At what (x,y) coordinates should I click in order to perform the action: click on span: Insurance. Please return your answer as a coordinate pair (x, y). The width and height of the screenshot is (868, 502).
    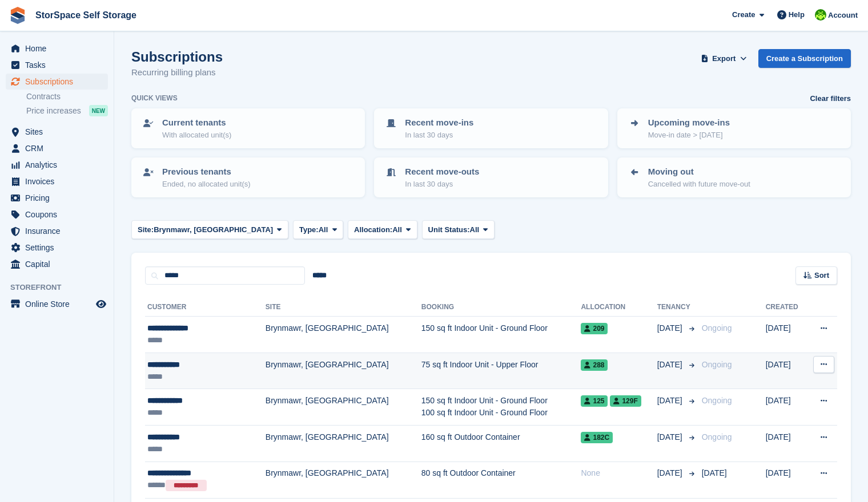
    Looking at the image, I should click on (60, 231).